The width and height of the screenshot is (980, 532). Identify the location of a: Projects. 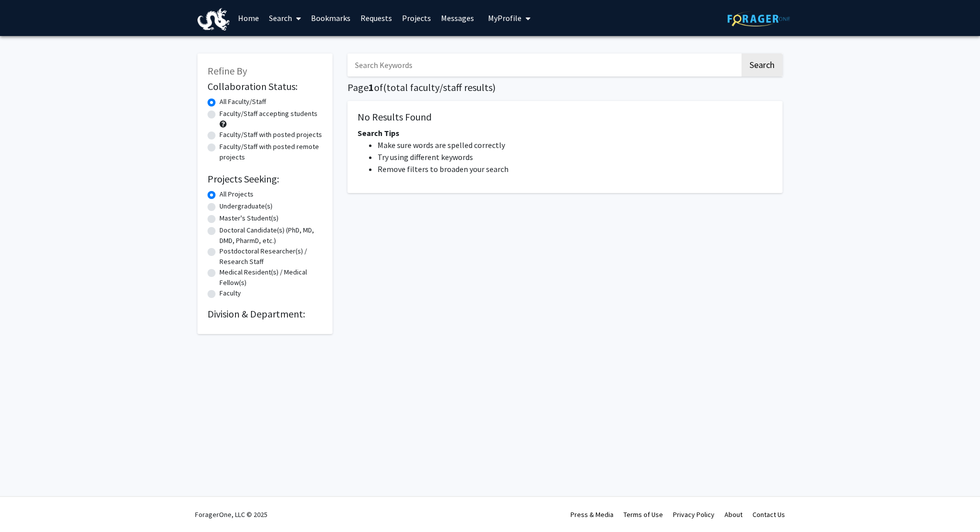
(416, 18).